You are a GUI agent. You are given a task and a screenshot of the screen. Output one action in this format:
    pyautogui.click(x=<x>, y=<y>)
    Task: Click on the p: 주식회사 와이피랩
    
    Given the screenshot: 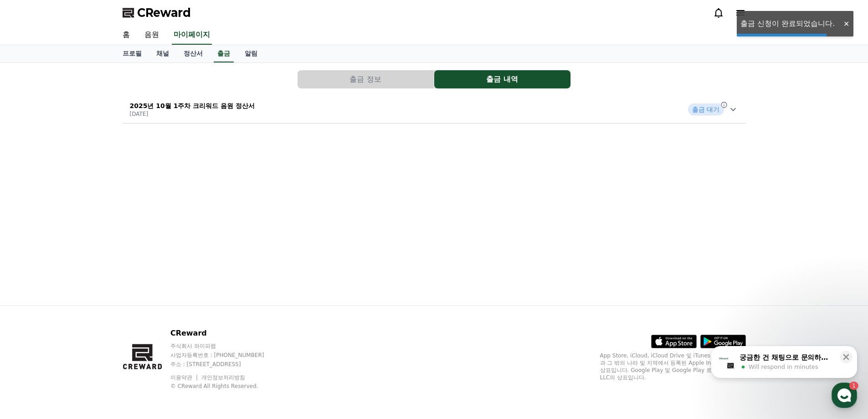 What is the action you would take?
    pyautogui.click(x=226, y=346)
    